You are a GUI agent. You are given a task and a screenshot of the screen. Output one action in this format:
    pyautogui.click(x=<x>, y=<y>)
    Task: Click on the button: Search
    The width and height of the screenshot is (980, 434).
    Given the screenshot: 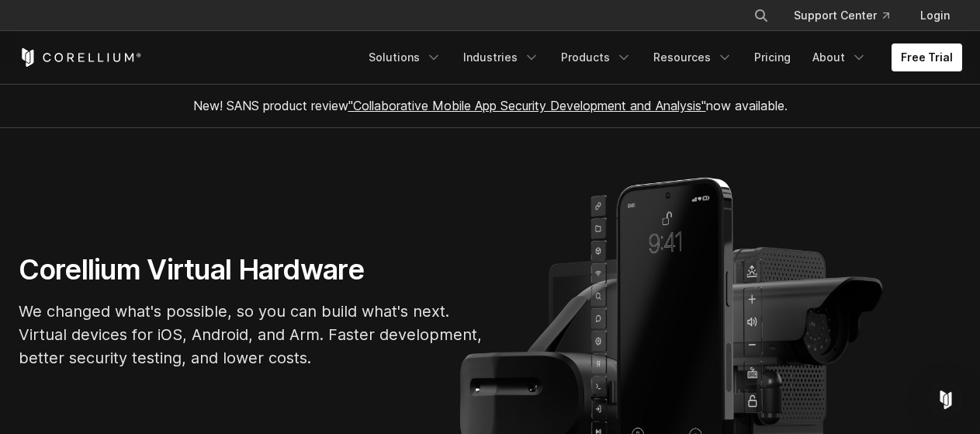 What is the action you would take?
    pyautogui.click(x=761, y=15)
    